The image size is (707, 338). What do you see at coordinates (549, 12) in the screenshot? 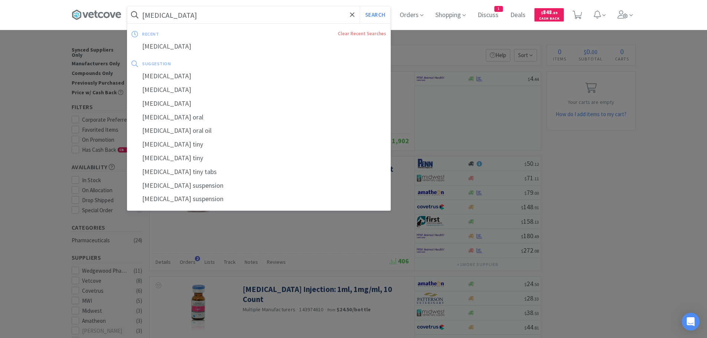
I see `span: 848` at bounding box center [549, 12].